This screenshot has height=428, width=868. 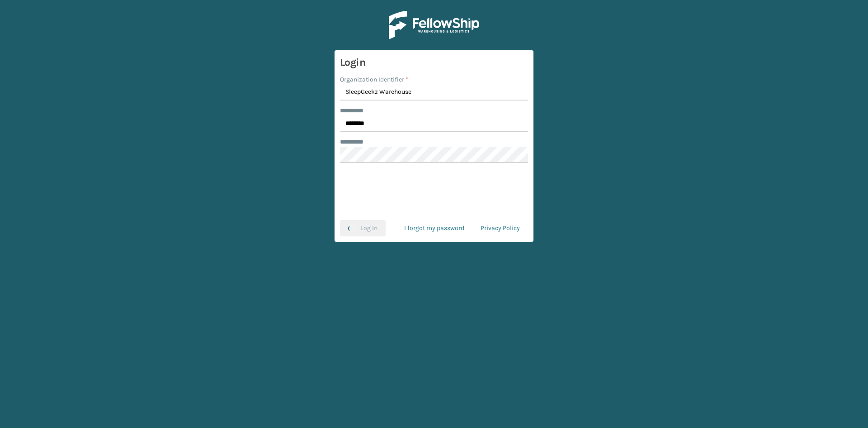 What do you see at coordinates (363, 228) in the screenshot?
I see `button: Log In` at bounding box center [363, 228].